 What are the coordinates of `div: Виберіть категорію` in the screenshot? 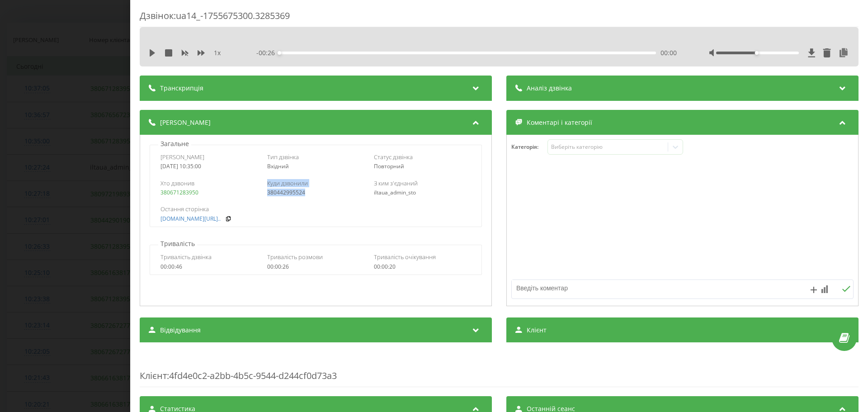 It's located at (608, 147).